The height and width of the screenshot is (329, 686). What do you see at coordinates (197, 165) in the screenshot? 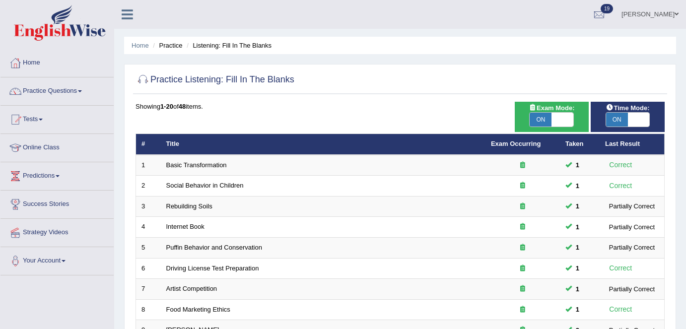
I see `a: Basic Transformation` at bounding box center [197, 165].